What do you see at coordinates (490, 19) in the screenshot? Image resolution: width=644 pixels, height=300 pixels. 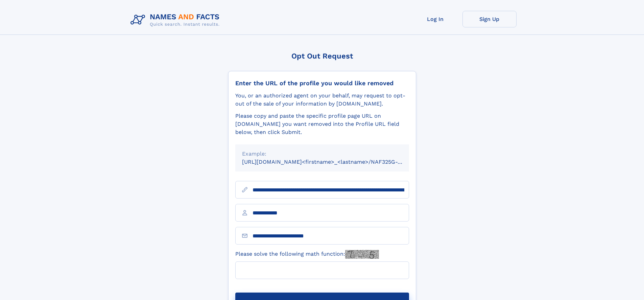 I see `a: Sign Up` at bounding box center [490, 19].